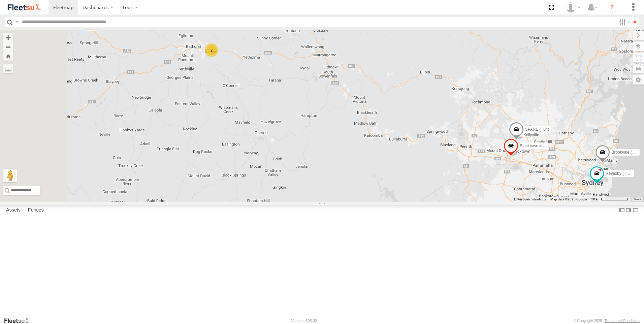 This screenshot has height=324, width=644. Describe the element at coordinates (569, 199) in the screenshot. I see `span: Map data ©2025 Google` at that location.